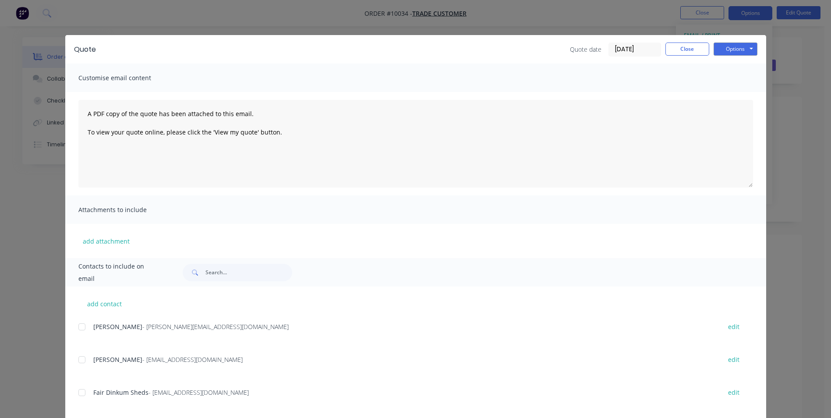 This screenshot has width=831, height=418. What do you see at coordinates (249, 273) in the screenshot?
I see `input: Search...` at bounding box center [249, 273].